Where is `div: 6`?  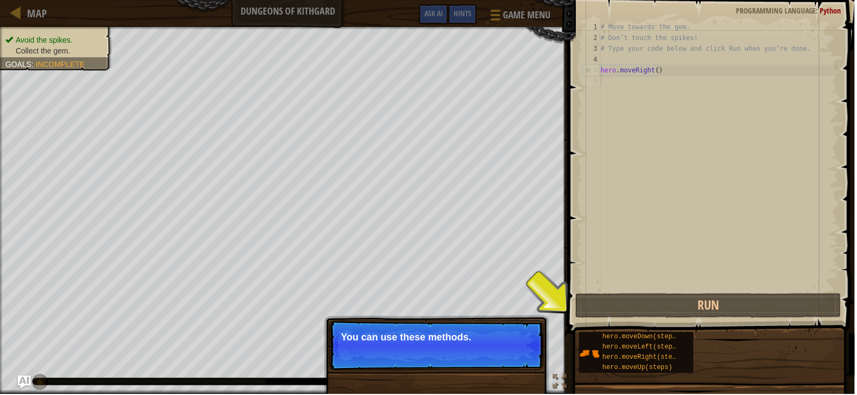 div: 6 is located at coordinates (593, 81).